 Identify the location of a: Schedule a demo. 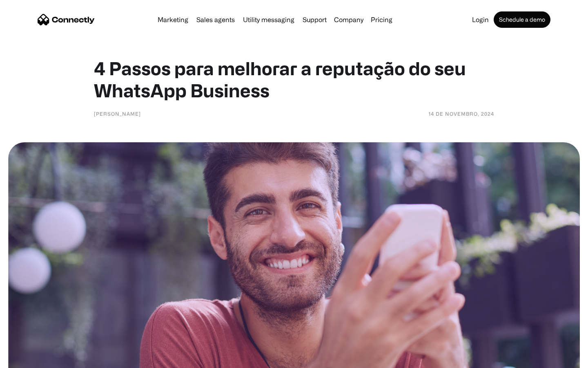
(522, 20).